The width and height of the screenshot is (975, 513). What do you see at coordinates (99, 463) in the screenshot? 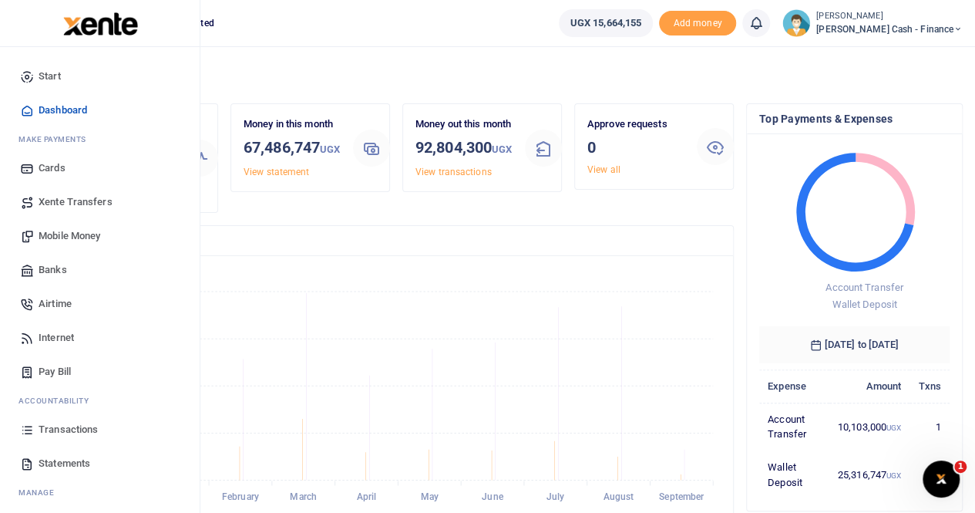
I see `a: Statements` at bounding box center [99, 463].